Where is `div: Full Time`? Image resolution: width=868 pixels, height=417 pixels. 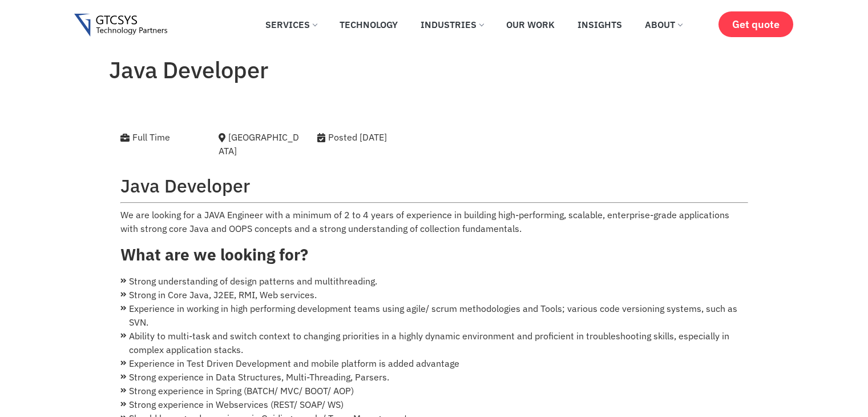
div: Full Time is located at coordinates (161, 137).